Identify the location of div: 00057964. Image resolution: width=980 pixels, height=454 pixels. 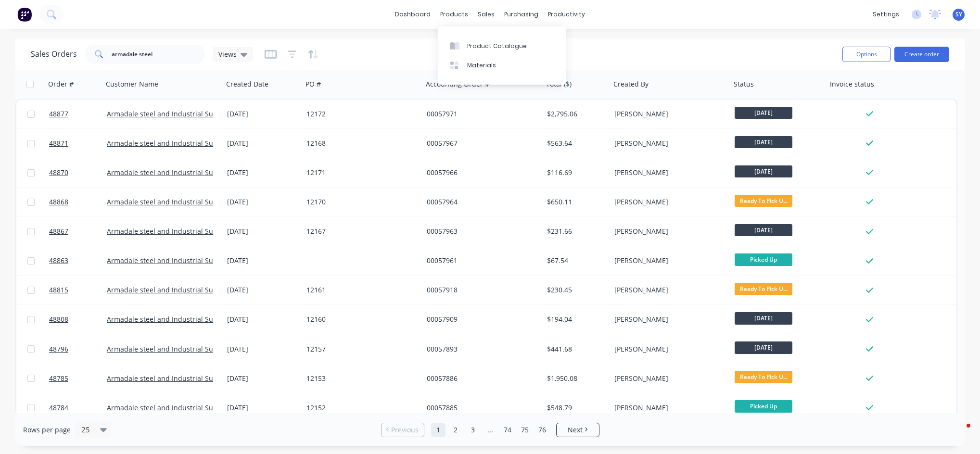
(480, 202).